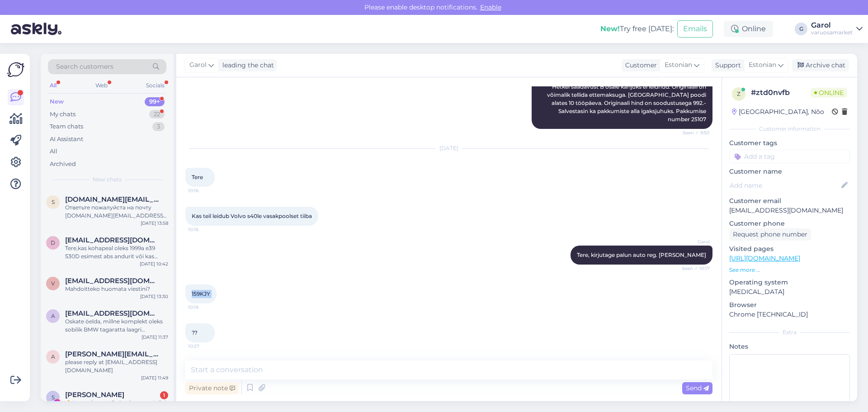 Image resolution: width=868 pixels, height=412 pixels. What do you see at coordinates (63, 114) in the screenshot?
I see `div: My chats` at bounding box center [63, 114].